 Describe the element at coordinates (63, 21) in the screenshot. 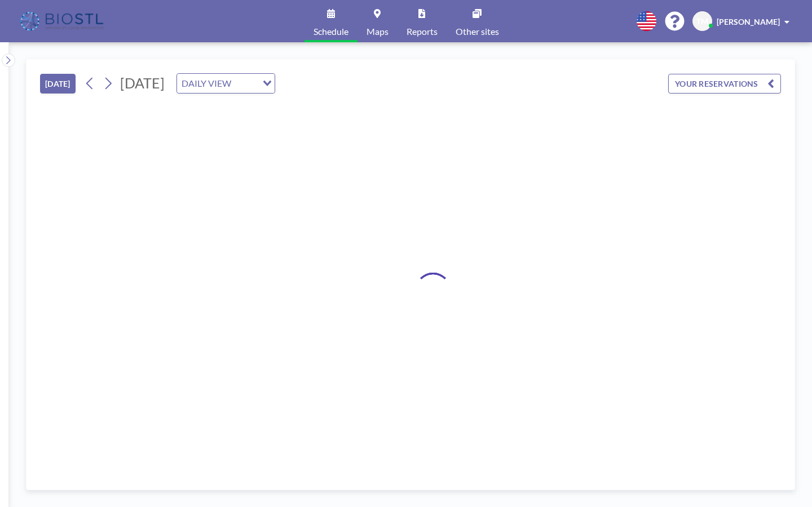

I see `img: organization-logo` at that location.